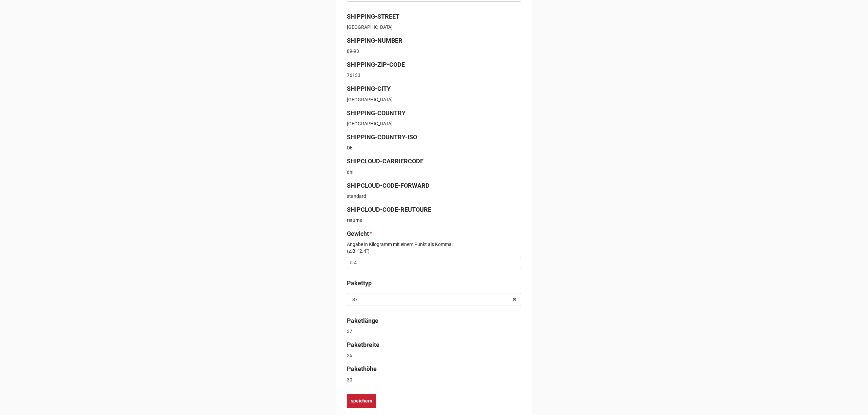 The width and height of the screenshot is (868, 415). I want to click on p: returns, so click(434, 220).